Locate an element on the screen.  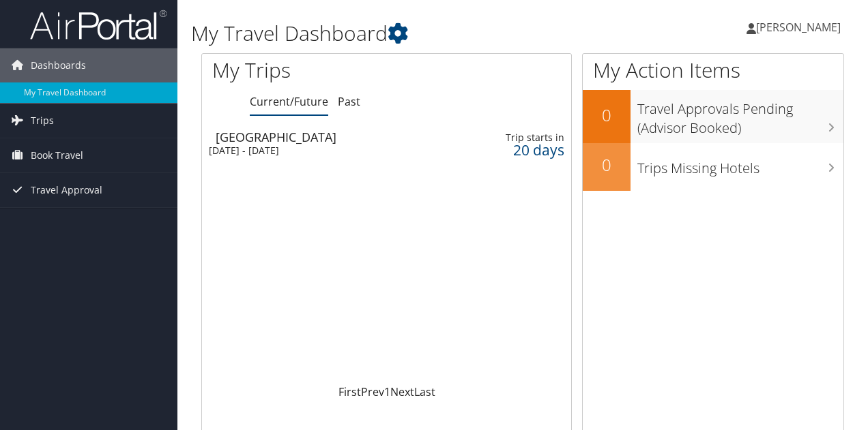
div: Trip starts in is located at coordinates (525, 138).